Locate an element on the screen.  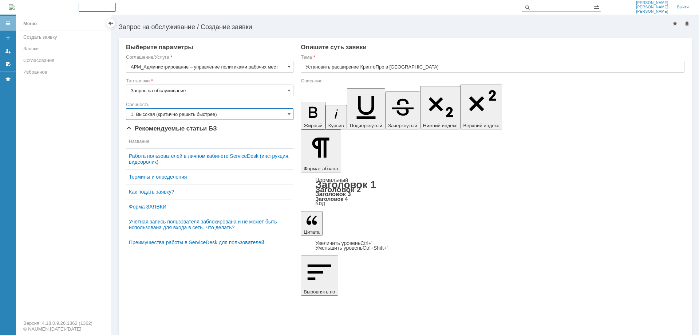
div: Термины и определения is located at coordinates (210, 177).